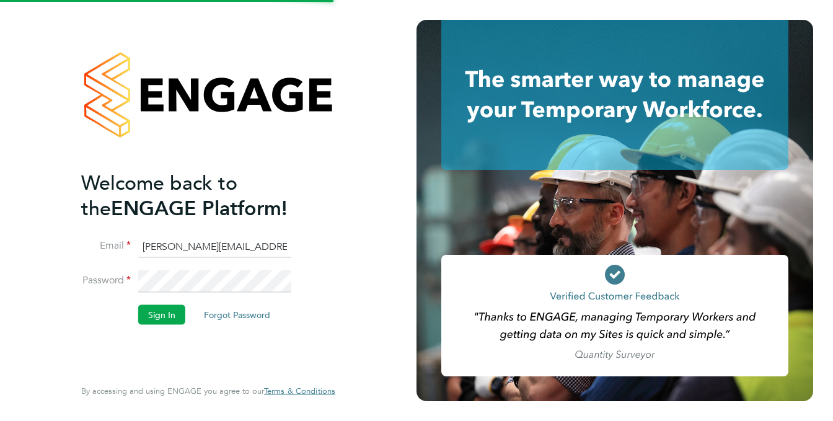  What do you see at coordinates (106, 245) in the screenshot?
I see `label: Email` at bounding box center [106, 245].